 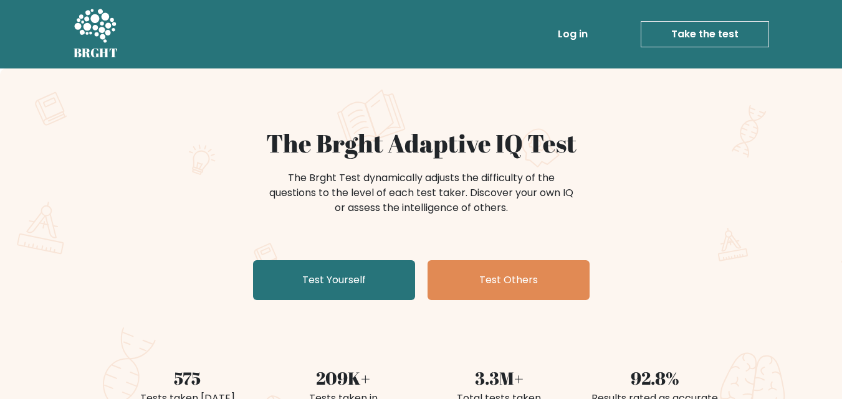 I want to click on div: 92.8%, so click(x=655, y=378).